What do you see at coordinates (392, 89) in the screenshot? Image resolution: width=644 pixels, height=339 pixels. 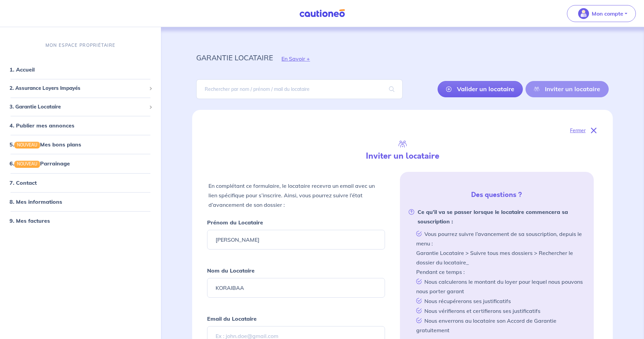 I see `span: search` at bounding box center [392, 89].